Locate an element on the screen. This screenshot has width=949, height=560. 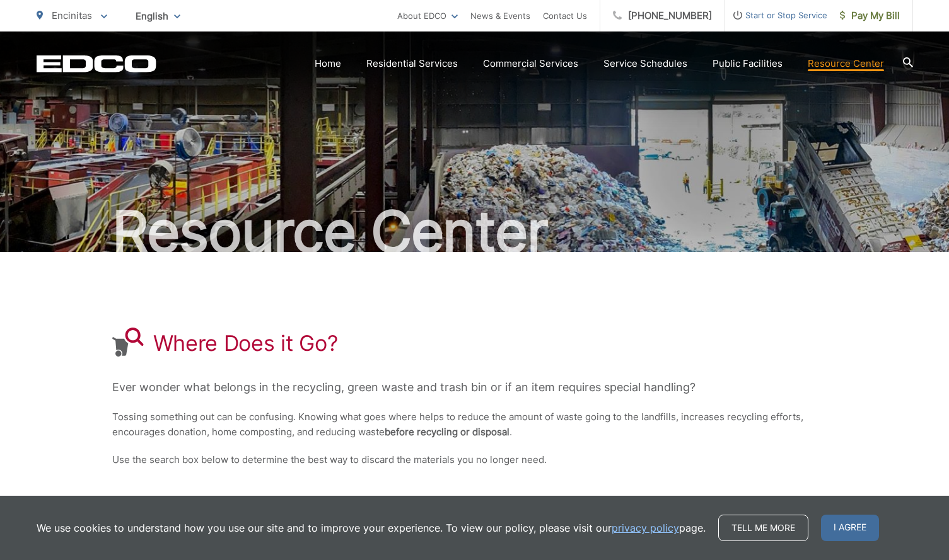
p: Ever wonder what belongs in the recycling, green waste and trash bin or if an item requires speci... is located at coordinates (475, 388).